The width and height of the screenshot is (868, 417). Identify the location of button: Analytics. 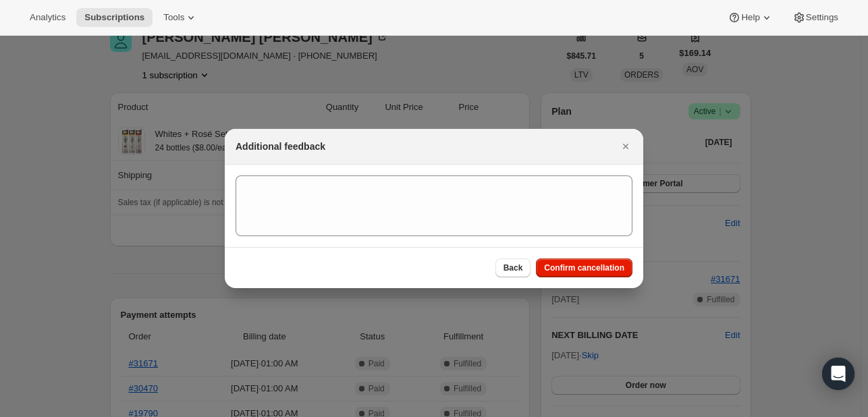
(47, 17).